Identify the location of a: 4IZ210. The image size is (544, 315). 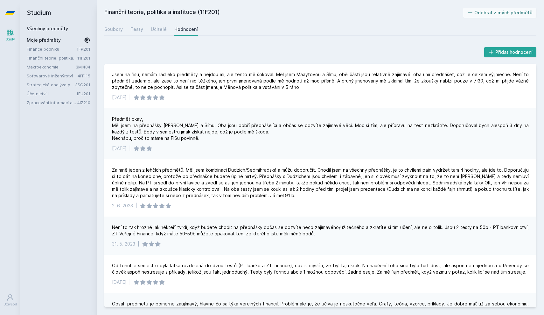
(84, 102).